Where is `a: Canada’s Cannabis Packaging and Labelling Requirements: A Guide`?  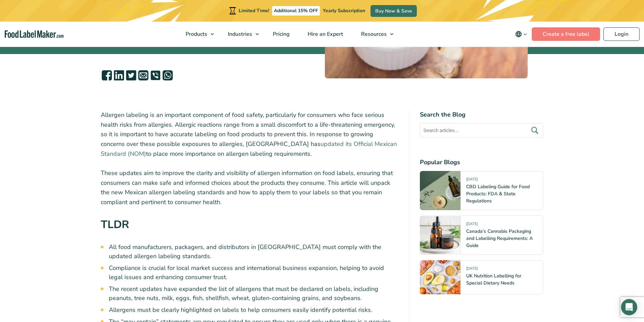 a: Canada’s Cannabis Packaging and Labelling Requirements: A Guide is located at coordinates (499, 239).